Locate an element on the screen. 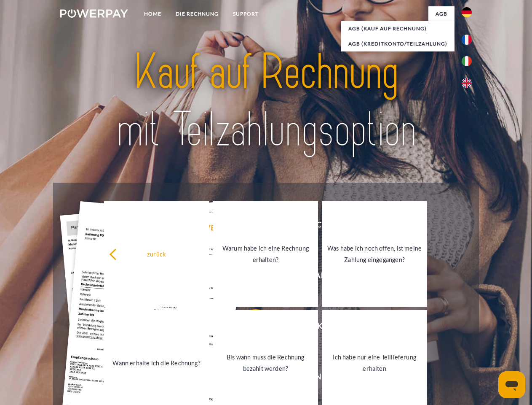 This screenshot has width=532, height=405. a: agb is located at coordinates (442, 14).